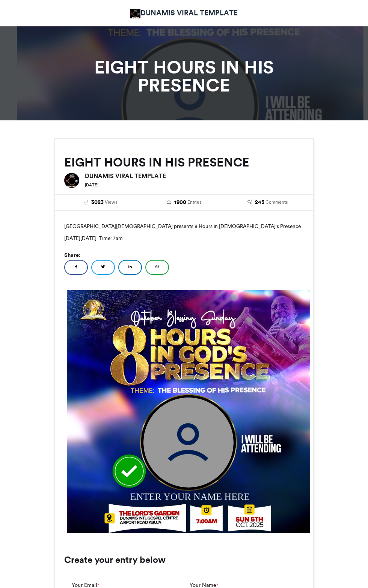 This screenshot has height=588, width=368. I want to click on span: Comments, so click(276, 202).